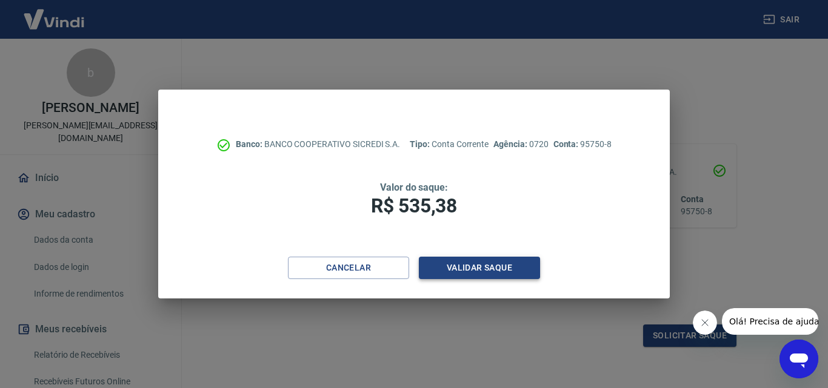 This screenshot has height=388, width=828. Describe the element at coordinates (582, 144) in the screenshot. I see `p: 95750-8` at that location.